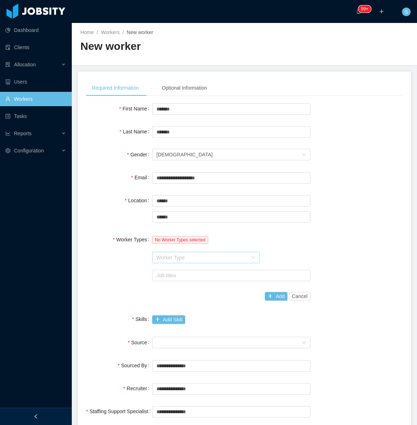  Describe the element at coordinates (231, 132) in the screenshot. I see `input: Last Name` at that location.